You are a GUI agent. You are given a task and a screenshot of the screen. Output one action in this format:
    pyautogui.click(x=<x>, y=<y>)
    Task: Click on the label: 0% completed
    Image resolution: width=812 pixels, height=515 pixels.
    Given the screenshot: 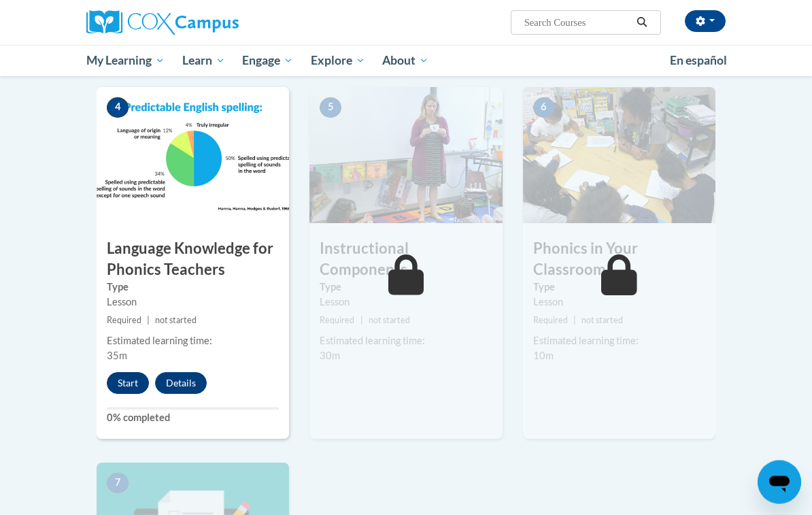 What is the action you would take?
    pyautogui.click(x=192, y=418)
    